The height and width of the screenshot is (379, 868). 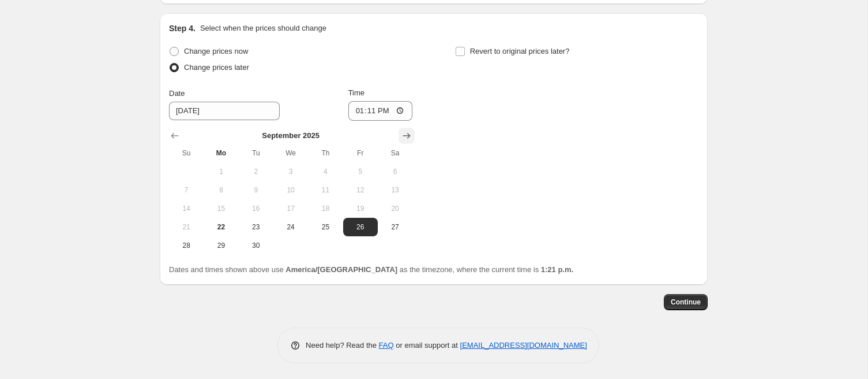 What do you see at coordinates (686, 302) in the screenshot?
I see `button: Continue` at bounding box center [686, 302].